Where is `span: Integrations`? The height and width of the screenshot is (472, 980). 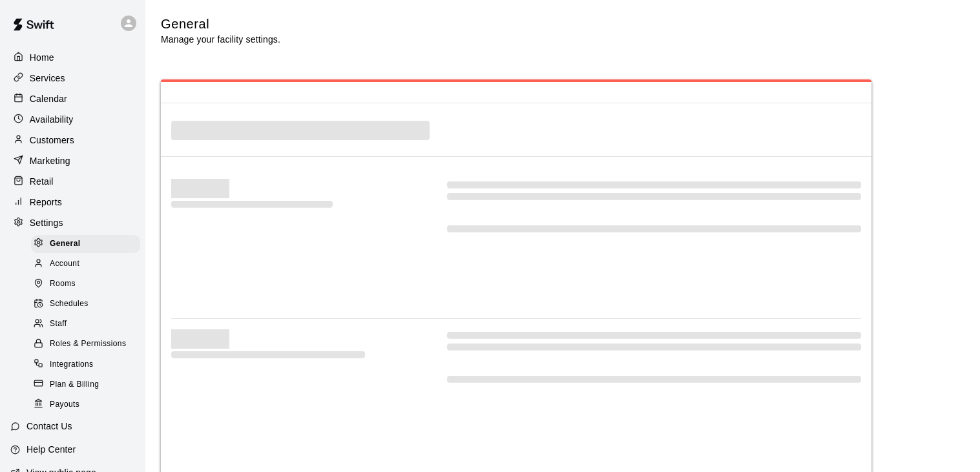
span: Integrations is located at coordinates (72, 365).